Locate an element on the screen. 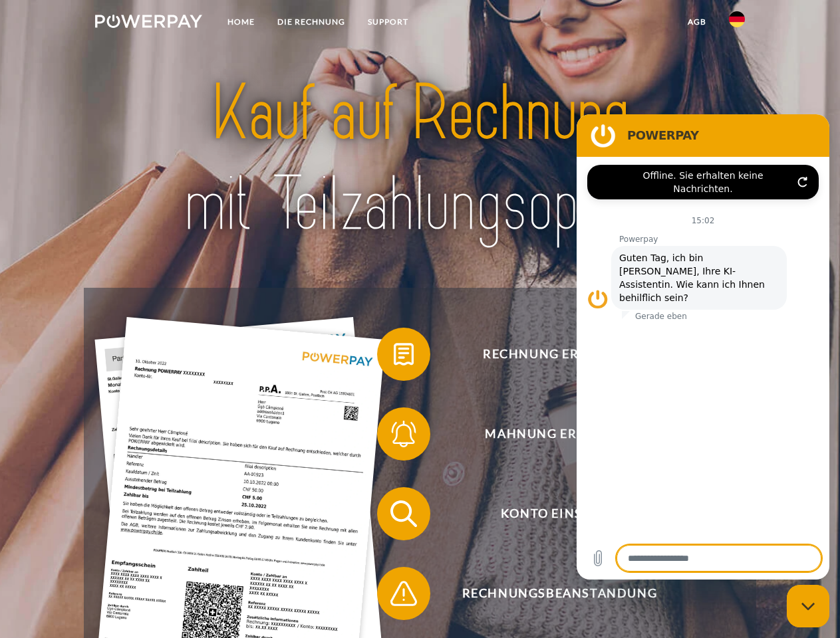 The height and width of the screenshot is (638, 840). img: qb_search.svg is located at coordinates (403, 514).